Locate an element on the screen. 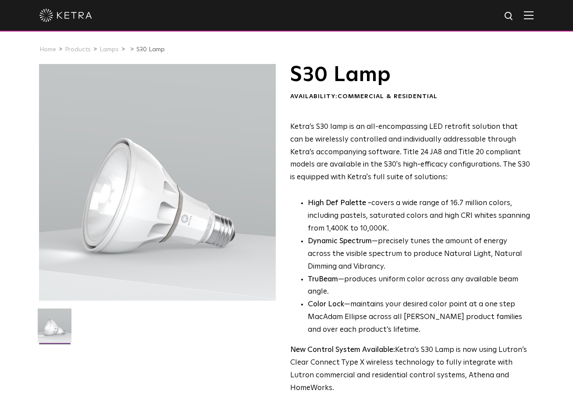 This screenshot has width=573, height=408. span: Ketra’s S30 lamp is an all-encompassing LED retrofit solution that can be wirelessly controlled a... is located at coordinates (410, 152).